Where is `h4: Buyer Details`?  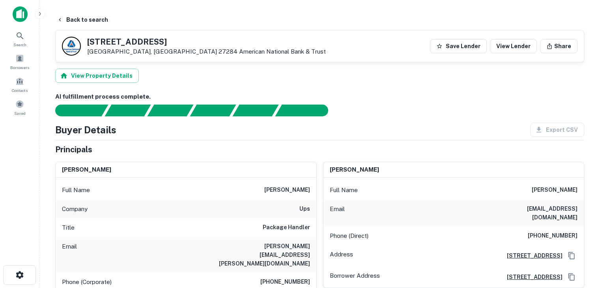 h4: Buyer Details is located at coordinates (86, 130).